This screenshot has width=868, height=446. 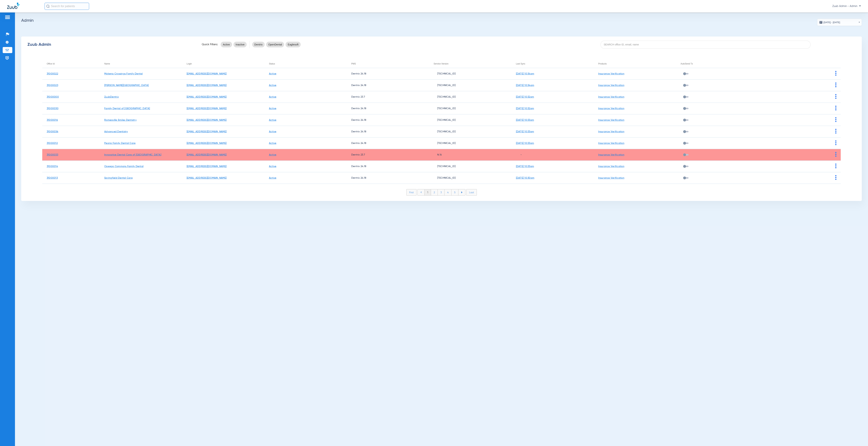 I want to click on a: 31000016, so click(x=52, y=120).